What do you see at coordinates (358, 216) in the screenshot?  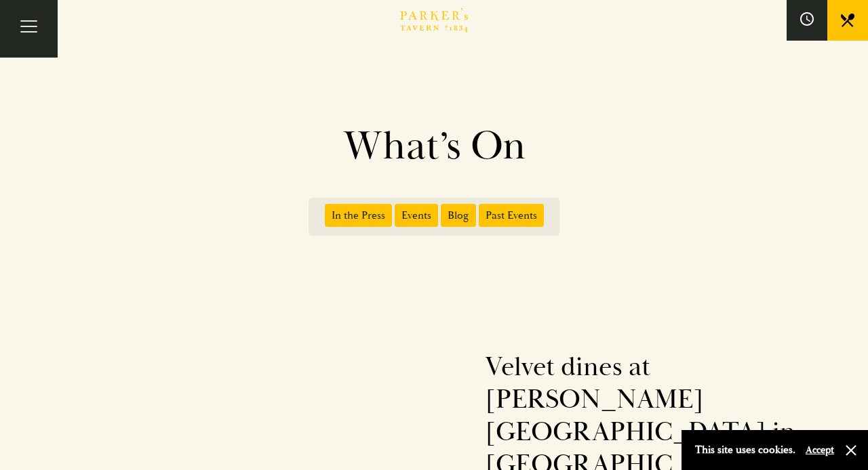 I see `span: In the Press` at bounding box center [358, 216].